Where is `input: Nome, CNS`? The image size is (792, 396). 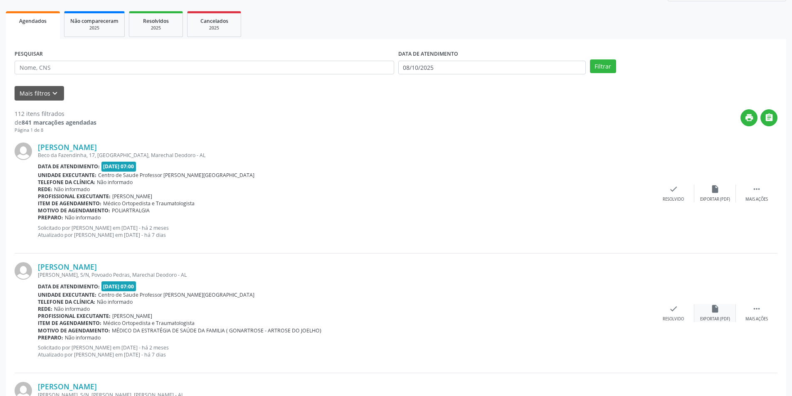 input: Nome, CNS is located at coordinates (204, 68).